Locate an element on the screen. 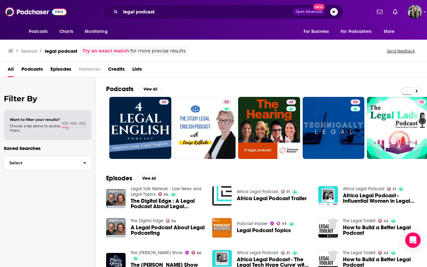 The height and width of the screenshot is (267, 427). img: The Digital Edge : A Legal Podcast About Legal Podcasting is located at coordinates (116, 198).